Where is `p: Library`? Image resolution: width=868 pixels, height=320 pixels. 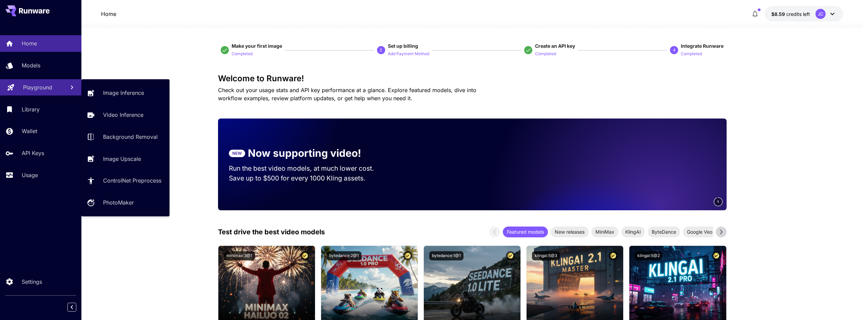 p: Library is located at coordinates (31, 109).